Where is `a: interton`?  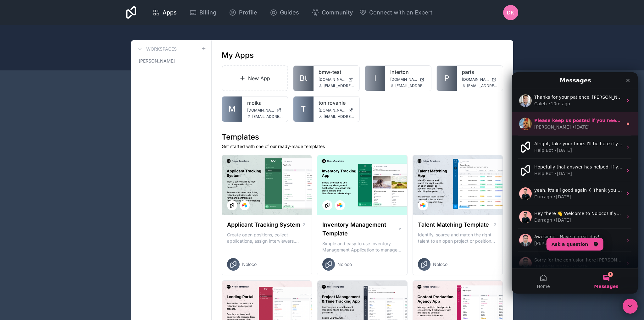
a: interton is located at coordinates (408, 72).